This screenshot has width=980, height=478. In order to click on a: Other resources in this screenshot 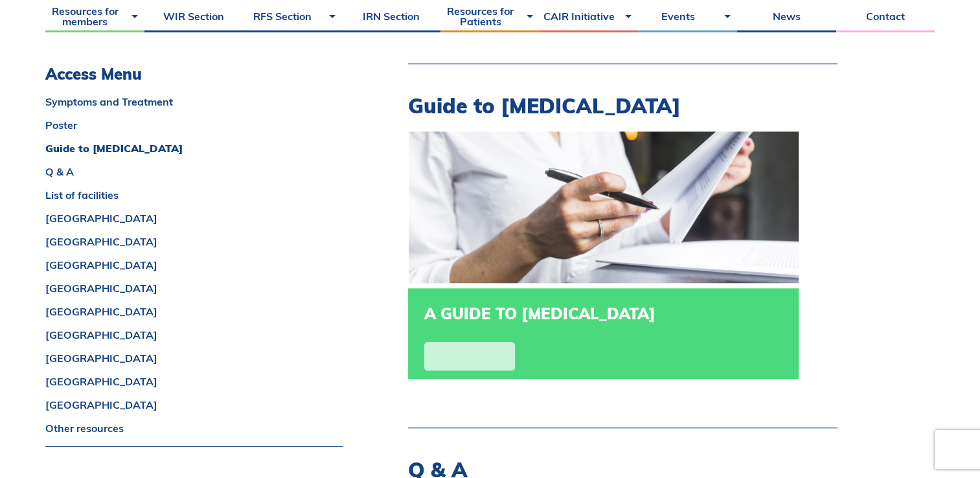, I will do `click(194, 428)`.